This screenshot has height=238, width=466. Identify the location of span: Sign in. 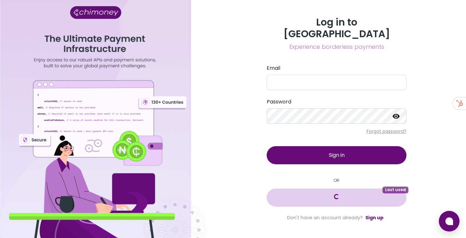
(337, 155).